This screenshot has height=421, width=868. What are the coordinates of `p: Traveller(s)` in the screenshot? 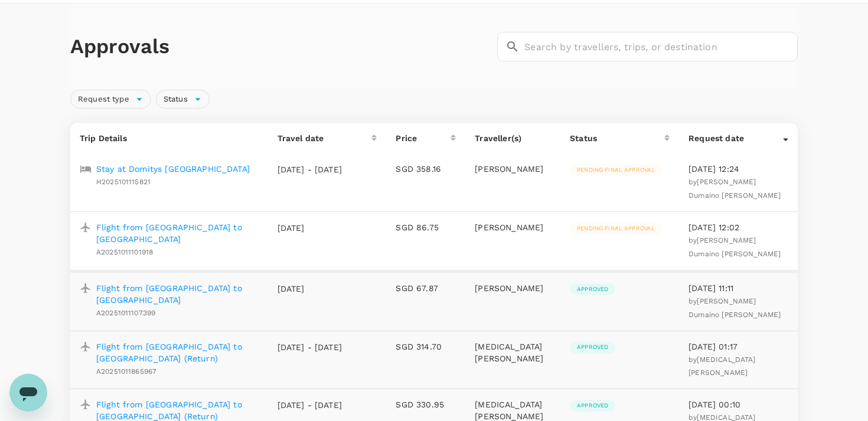 It's located at (513, 138).